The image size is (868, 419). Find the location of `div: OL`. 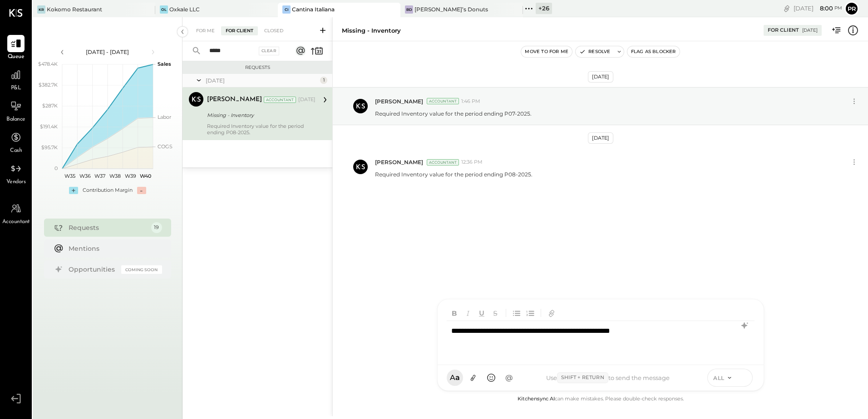

div: OL is located at coordinates (164, 9).